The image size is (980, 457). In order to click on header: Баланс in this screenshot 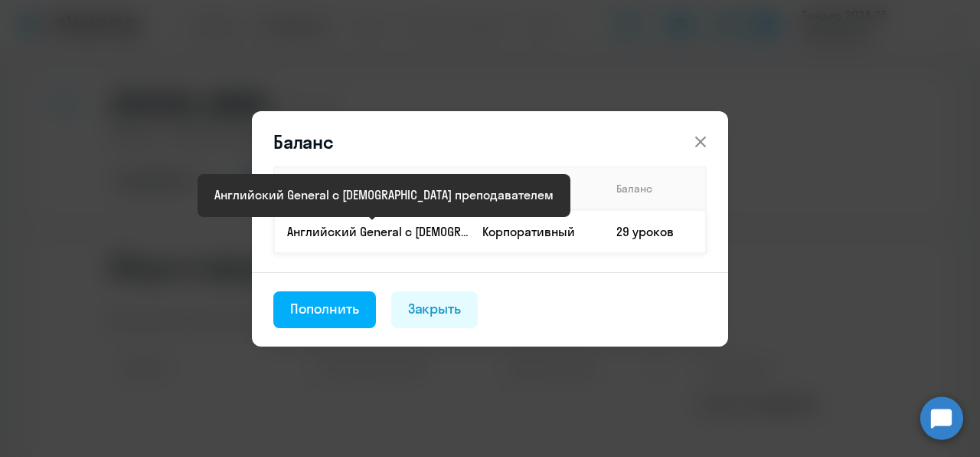, I will do `click(490, 142)`.